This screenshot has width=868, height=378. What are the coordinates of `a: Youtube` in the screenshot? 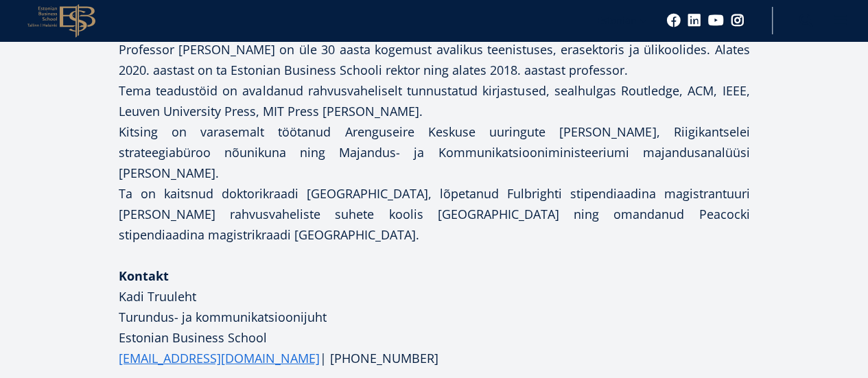 It's located at (716, 21).